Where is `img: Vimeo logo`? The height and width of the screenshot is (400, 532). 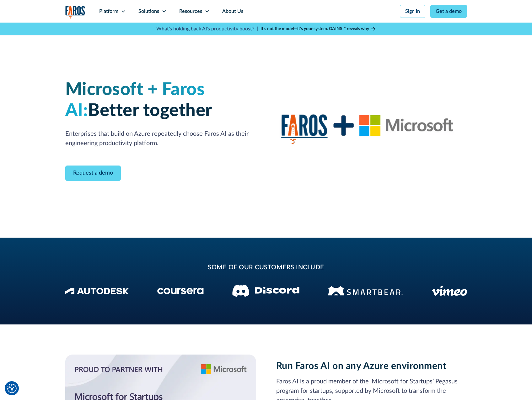 img: Vimeo logo is located at coordinates (449, 291).